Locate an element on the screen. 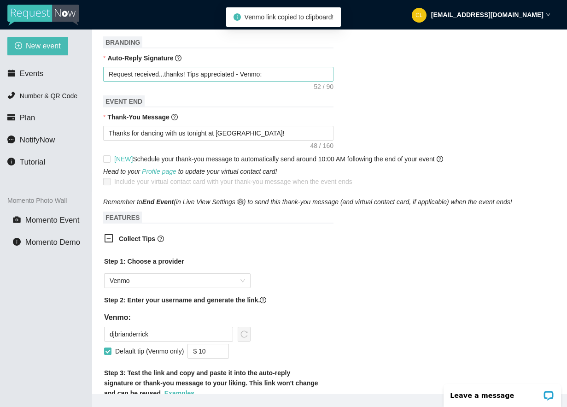 Image resolution: width=567 pixels, height=407 pixels. span: camera is located at coordinates (17, 219).